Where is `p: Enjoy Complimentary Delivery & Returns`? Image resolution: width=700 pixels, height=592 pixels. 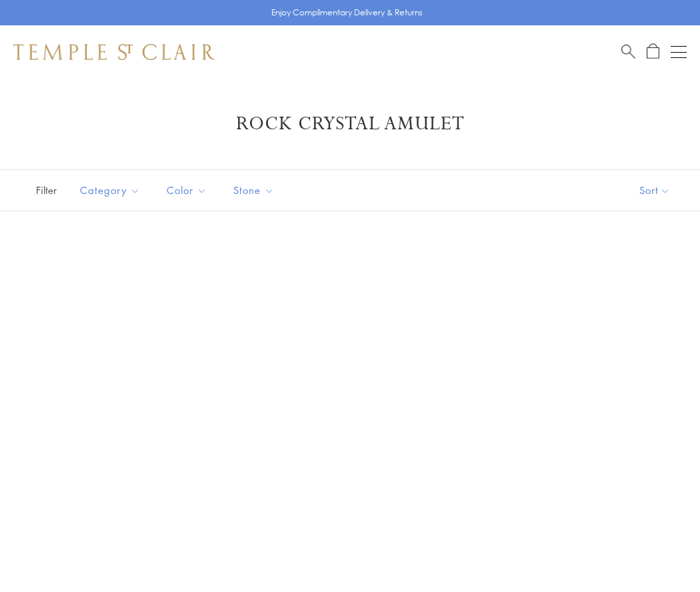
p: Enjoy Complimentary Delivery & Returns is located at coordinates (346, 12).